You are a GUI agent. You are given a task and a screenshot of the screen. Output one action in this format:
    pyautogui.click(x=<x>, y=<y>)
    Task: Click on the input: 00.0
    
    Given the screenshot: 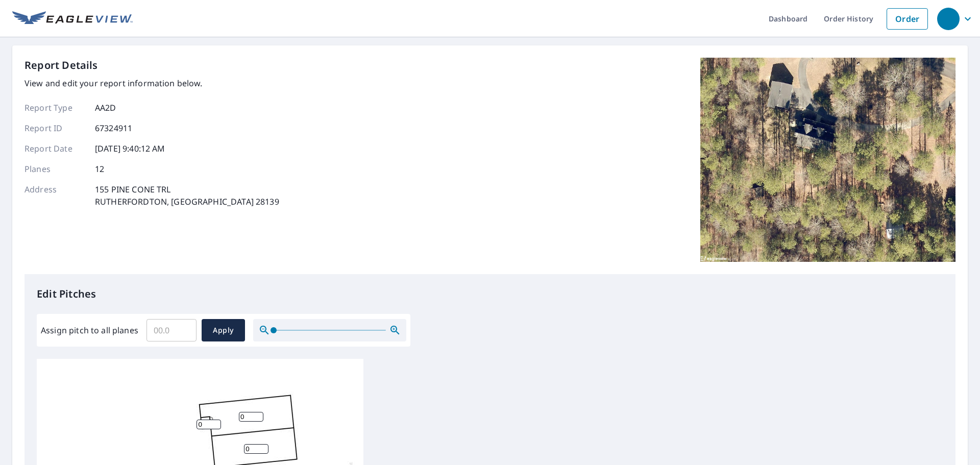 What is the action you would take?
    pyautogui.click(x=172, y=331)
    